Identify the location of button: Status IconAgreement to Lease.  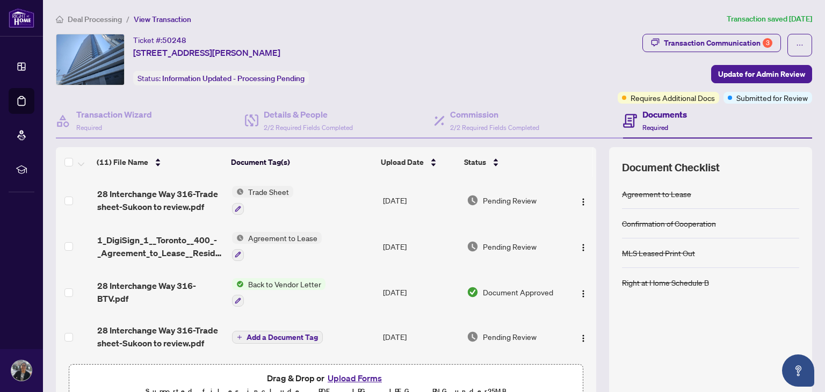
(277, 247).